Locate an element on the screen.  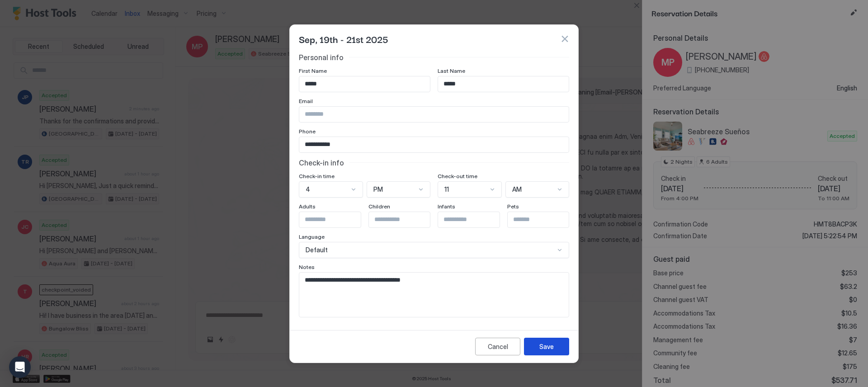
span: Notes is located at coordinates (306, 267).